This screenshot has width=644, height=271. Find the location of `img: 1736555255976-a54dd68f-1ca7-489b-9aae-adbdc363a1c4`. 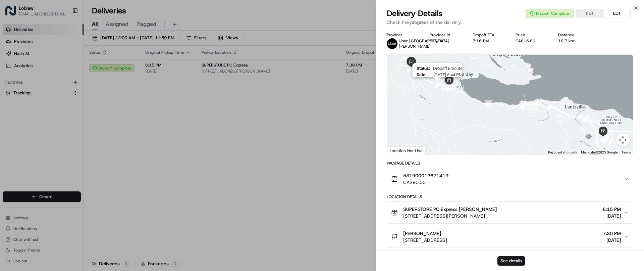

img: 1736555255976-a54dd68f-1ca7-489b-9aae-adbdc363a1c4 is located at coordinates (13, 70).